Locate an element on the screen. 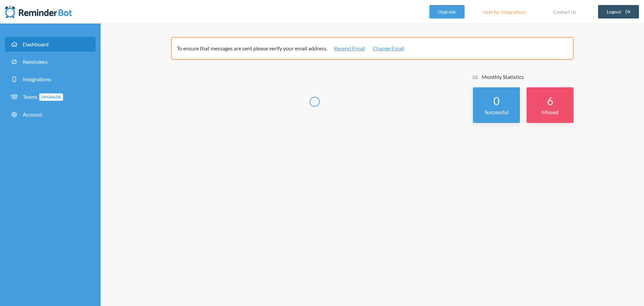  a: Logout is located at coordinates (618, 12).